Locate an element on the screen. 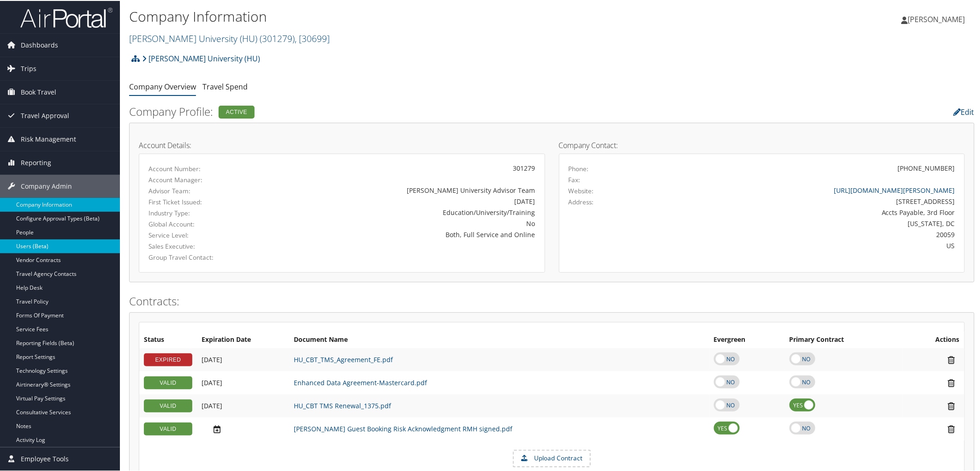  th: Document Name is located at coordinates (499, 339).